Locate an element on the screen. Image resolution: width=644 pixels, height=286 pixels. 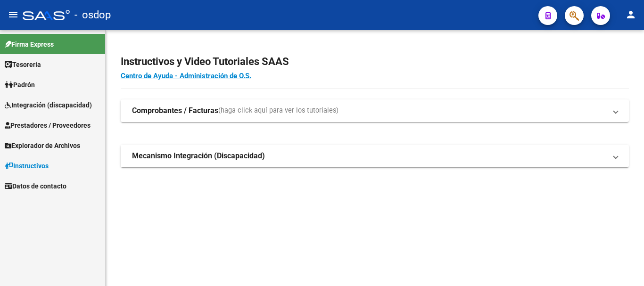
a: Centro de Ayuda - Administración de O.S. is located at coordinates (186, 76).